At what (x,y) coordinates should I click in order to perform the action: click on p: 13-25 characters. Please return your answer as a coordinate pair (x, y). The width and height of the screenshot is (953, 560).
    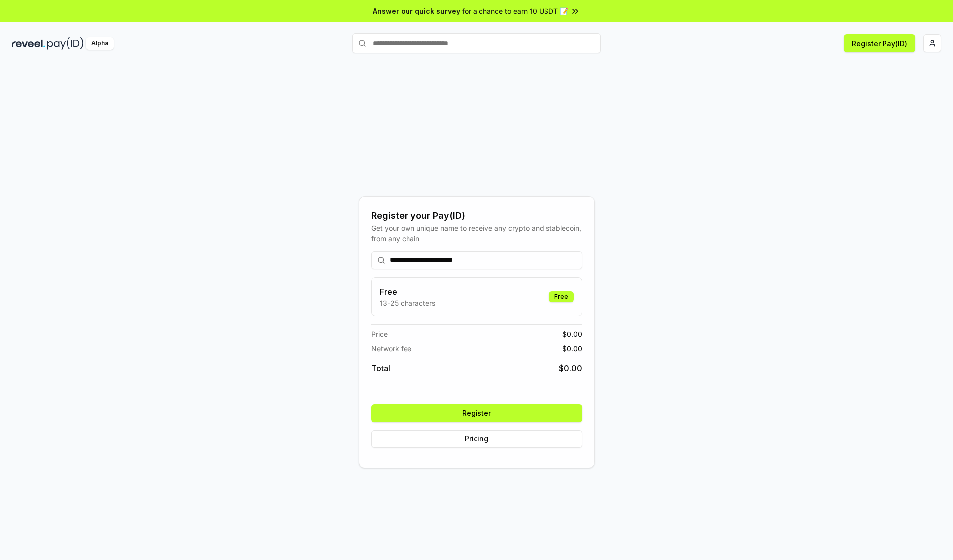
    Looking at the image, I should click on (407, 303).